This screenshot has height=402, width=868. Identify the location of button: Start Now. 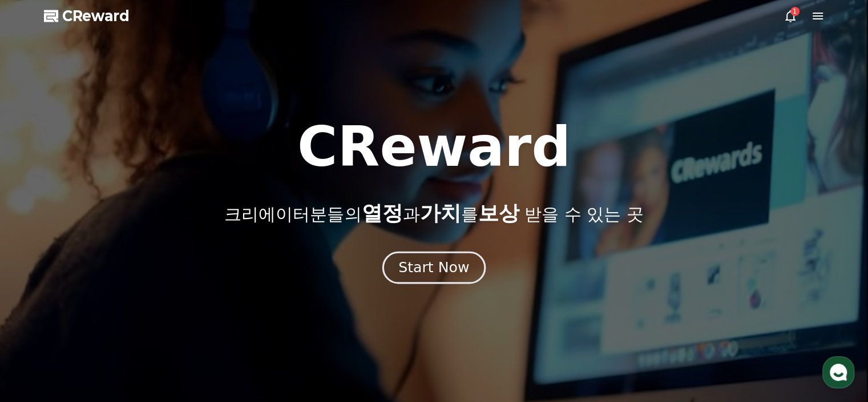
(434, 267).